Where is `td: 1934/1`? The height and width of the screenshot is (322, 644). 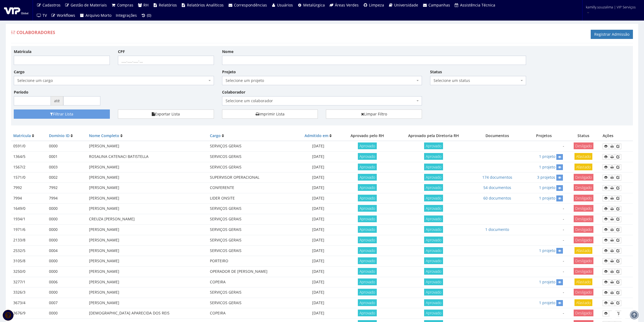
td: 1934/1 is located at coordinates (29, 219).